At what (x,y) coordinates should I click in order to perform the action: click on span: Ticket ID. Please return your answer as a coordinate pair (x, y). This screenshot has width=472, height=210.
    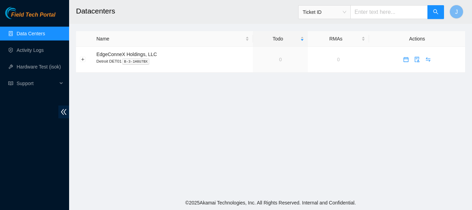
    Looking at the image, I should click on (324, 12).